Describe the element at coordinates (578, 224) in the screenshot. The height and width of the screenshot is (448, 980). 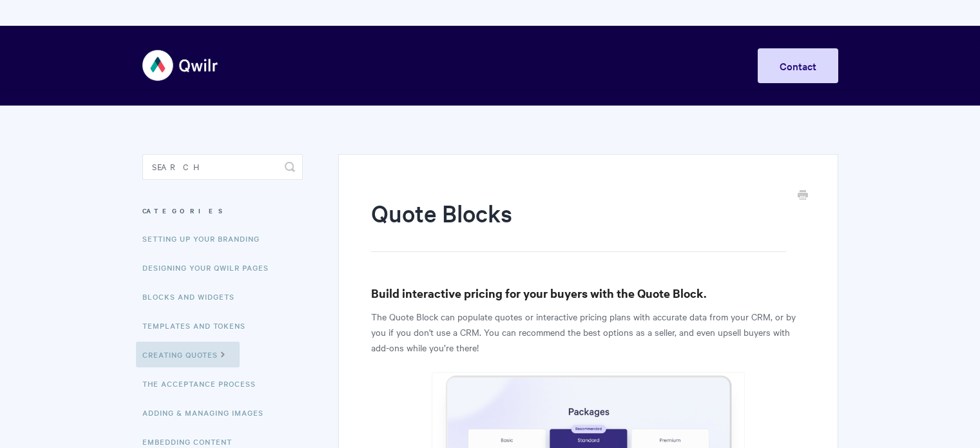
I see `h1: Quote Blocks` at that location.